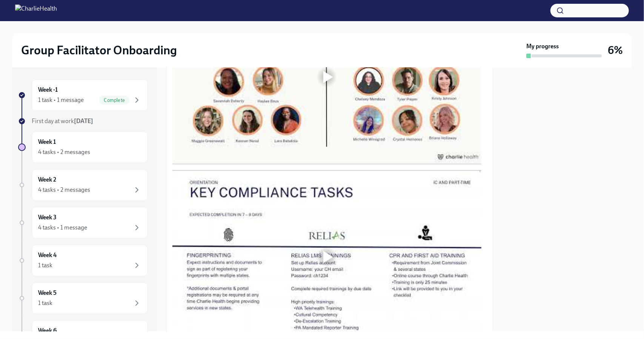 This screenshot has height=339, width=644. What do you see at coordinates (48, 90) in the screenshot?
I see `h6: Week -1` at bounding box center [48, 90].